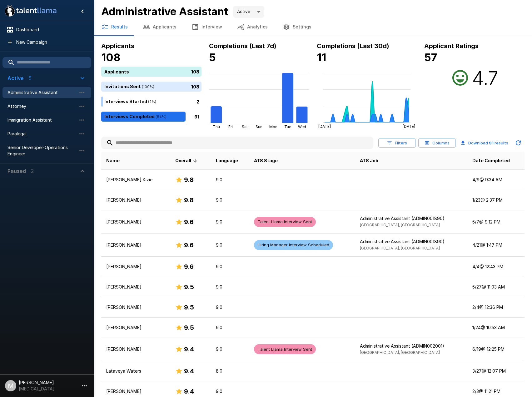 This screenshot has height=397, width=532. What do you see at coordinates (496, 245) in the screenshot?
I see `td: 4/21 @ 1:47 PM` at bounding box center [496, 245].